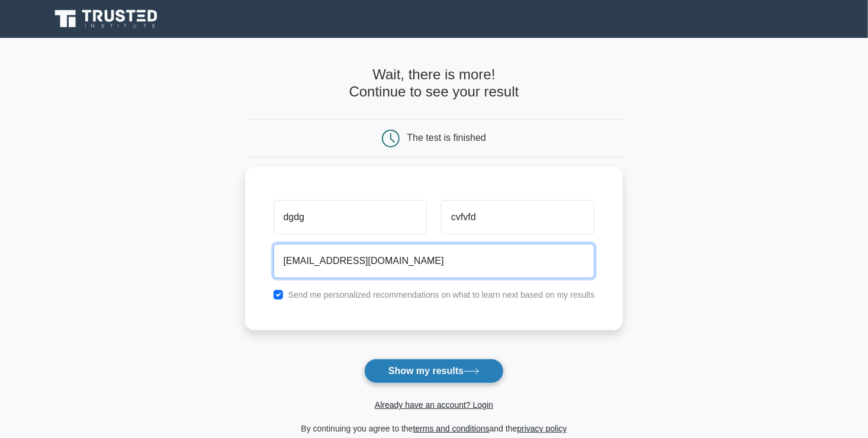 The image size is (868, 438). I want to click on input: Email, so click(434, 261).